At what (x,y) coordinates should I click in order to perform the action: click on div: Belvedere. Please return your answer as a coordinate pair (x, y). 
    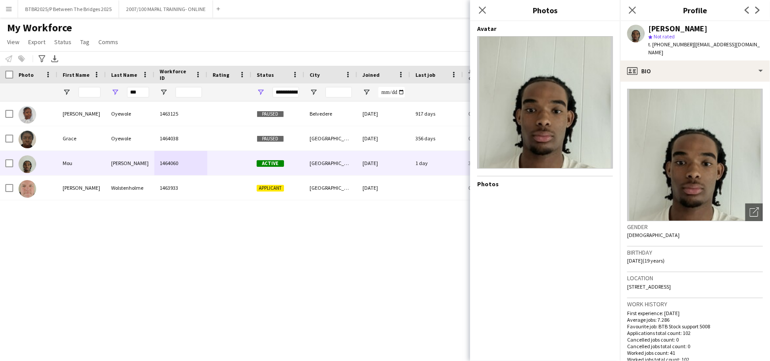
    Looking at the image, I should click on (331, 113).